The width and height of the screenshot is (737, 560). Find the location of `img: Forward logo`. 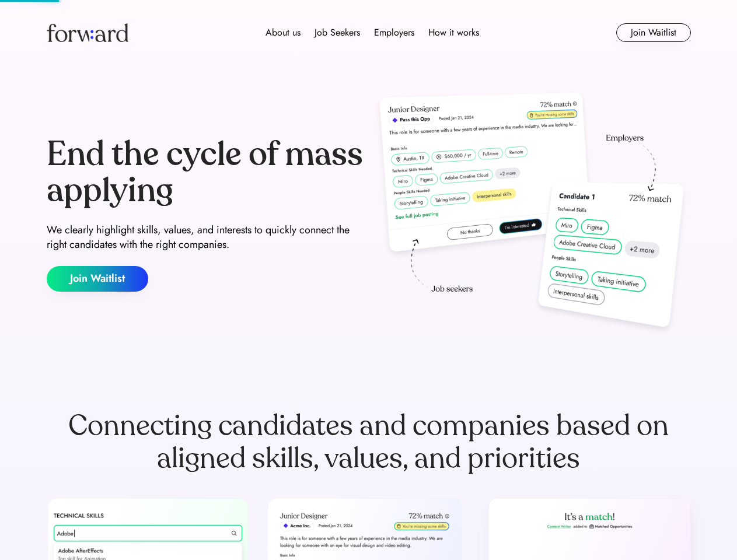

img: Forward logo is located at coordinates (87, 33).